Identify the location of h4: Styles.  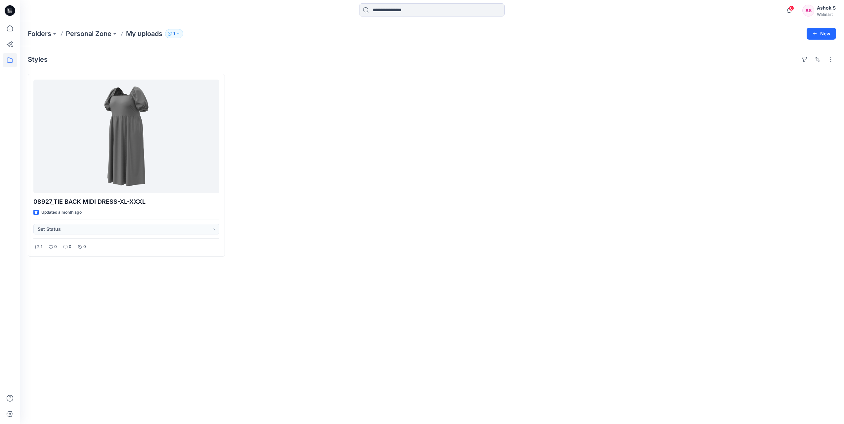
(38, 60).